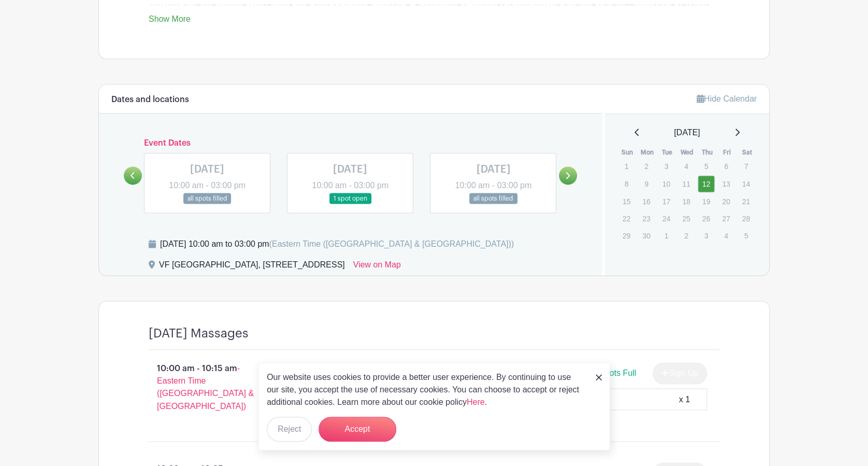  I want to click on p: 19, so click(706, 201).